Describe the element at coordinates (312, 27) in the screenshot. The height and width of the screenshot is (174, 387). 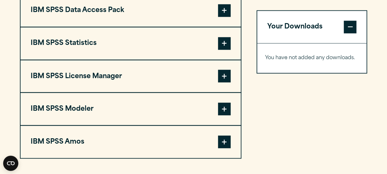
I see `button: Your Downloads` at that location.